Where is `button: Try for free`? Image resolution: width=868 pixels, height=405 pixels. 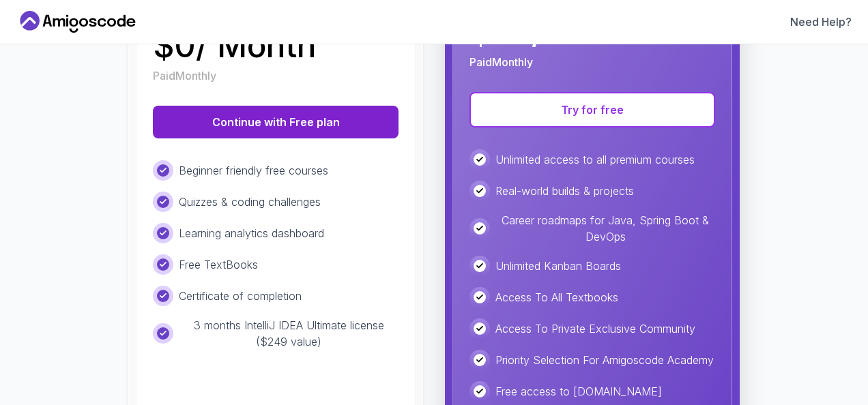 button: Try for free is located at coordinates (593, 110).